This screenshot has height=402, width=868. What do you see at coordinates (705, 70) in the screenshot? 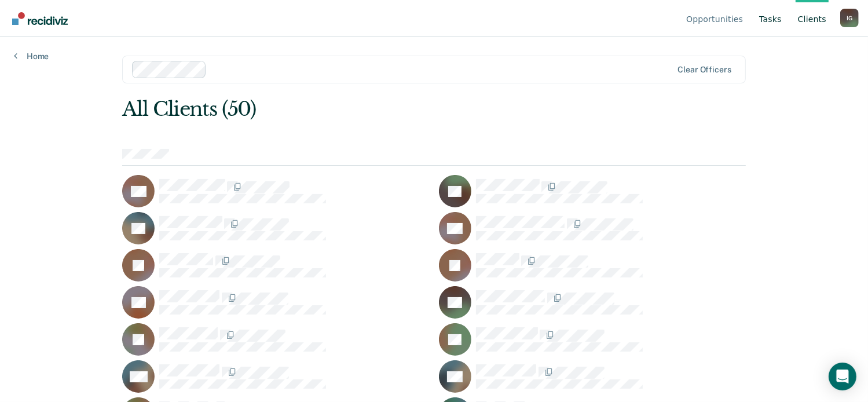
I see `div: Clear officers` at bounding box center [705, 70].